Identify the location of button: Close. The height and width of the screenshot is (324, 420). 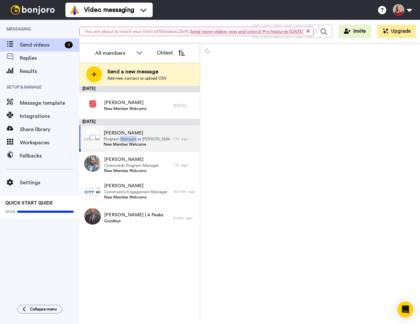
(308, 31).